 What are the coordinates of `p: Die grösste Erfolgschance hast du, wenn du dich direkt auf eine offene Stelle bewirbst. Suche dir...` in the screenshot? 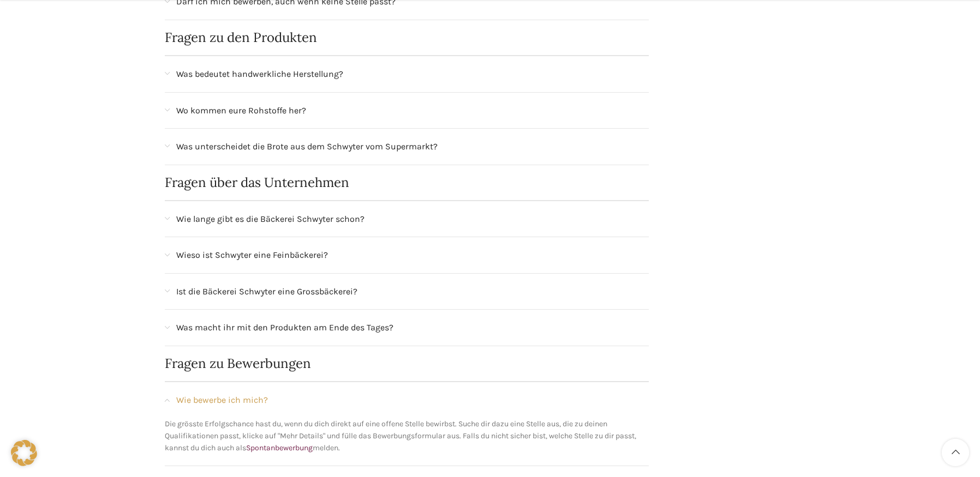 It's located at (407, 436).